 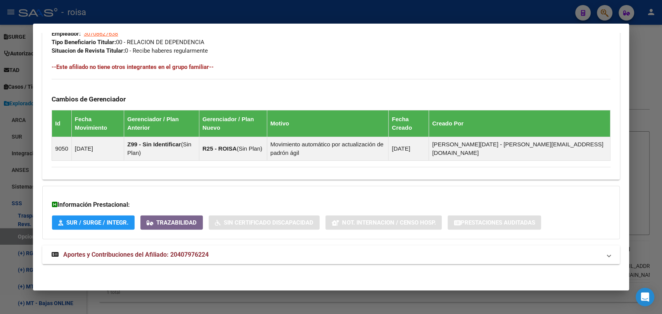 What do you see at coordinates (497, 223) in the screenshot?
I see `span: Prestaciones Auditadas` at bounding box center [497, 223].